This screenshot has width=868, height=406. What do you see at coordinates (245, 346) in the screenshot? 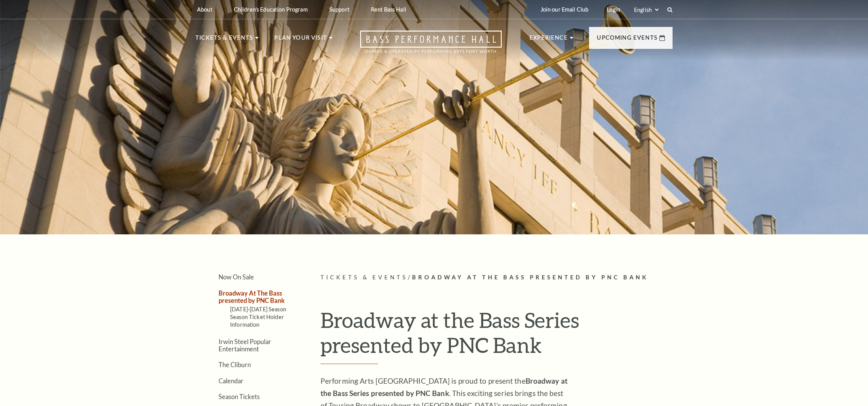
I see `a: Irwin Steel Popular Entertainment` at bounding box center [245, 346].